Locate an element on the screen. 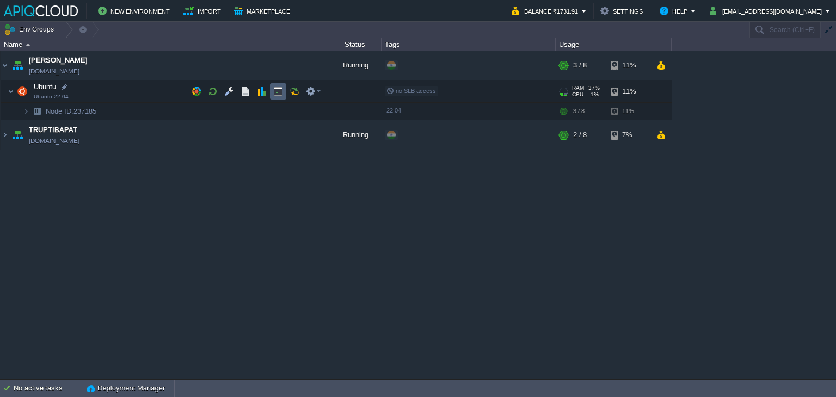 The height and width of the screenshot is (397, 836). button: Import is located at coordinates (204, 11).